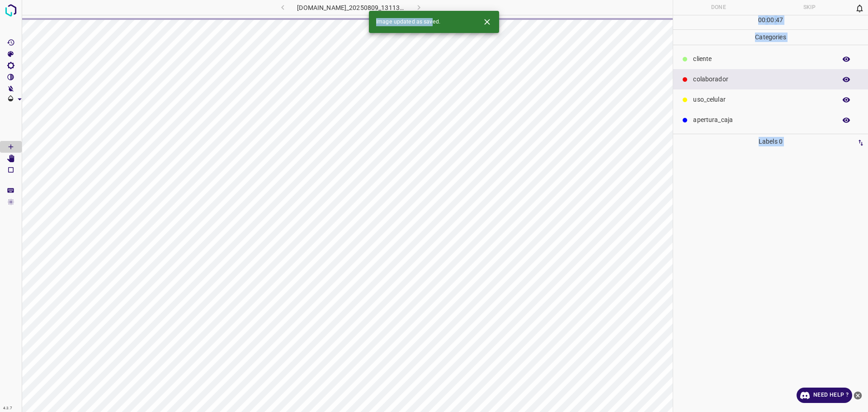 This screenshot has height=412, width=868. What do you see at coordinates (771, 59) in the screenshot?
I see `div: ​​cliente` at bounding box center [771, 59].